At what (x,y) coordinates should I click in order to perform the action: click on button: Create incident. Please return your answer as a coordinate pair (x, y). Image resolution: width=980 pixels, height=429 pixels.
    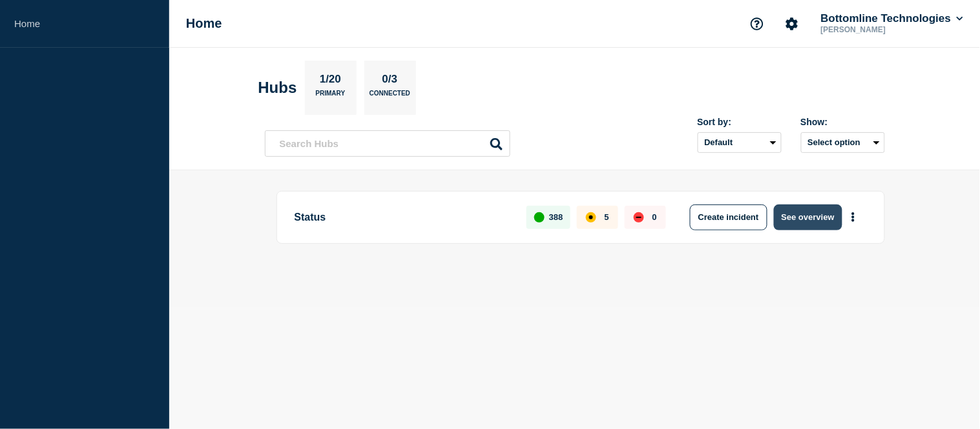
    Looking at the image, I should click on (729, 218).